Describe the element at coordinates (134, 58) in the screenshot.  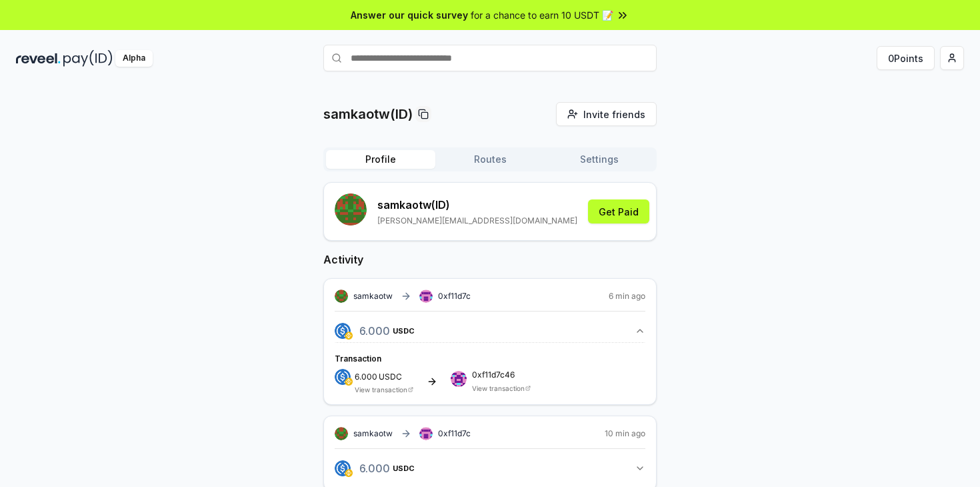
I see `div: Alpha` at that location.